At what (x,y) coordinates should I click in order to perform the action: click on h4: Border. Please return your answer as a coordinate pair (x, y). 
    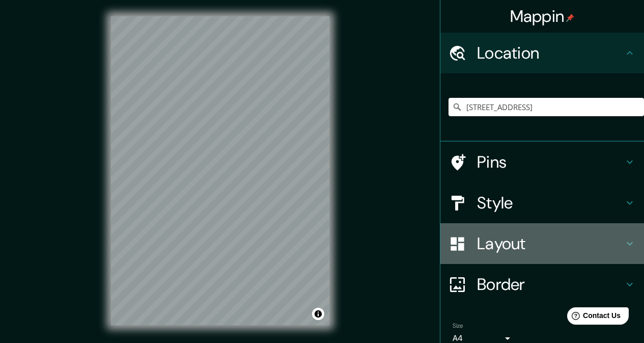
    Looking at the image, I should click on (550, 285).